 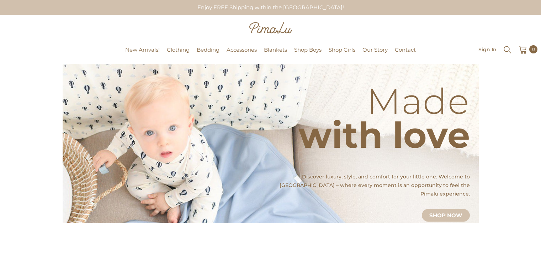 I want to click on span: Bedding, so click(x=208, y=49).